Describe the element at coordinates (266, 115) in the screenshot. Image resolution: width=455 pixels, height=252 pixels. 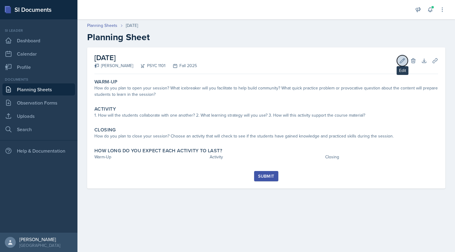
I see `div: 1. How will the students collaborate with one another? 2. What learning strategy will you use? 3....` at that location.